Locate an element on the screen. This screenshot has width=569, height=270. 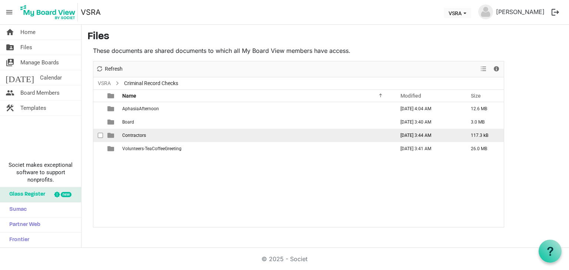
td: May 30, 2025 3:44 AM column header Modified is located at coordinates (428, 136).